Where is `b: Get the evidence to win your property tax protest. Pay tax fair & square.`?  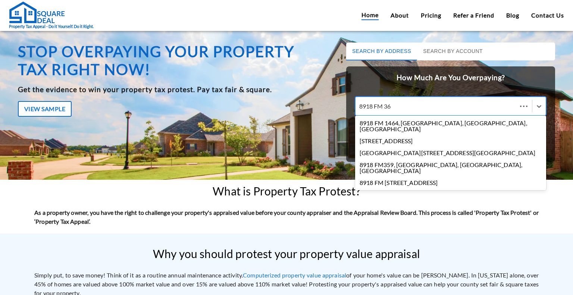 b: Get the evidence to win your property tax protest. Pay tax fair & square. is located at coordinates (145, 89).